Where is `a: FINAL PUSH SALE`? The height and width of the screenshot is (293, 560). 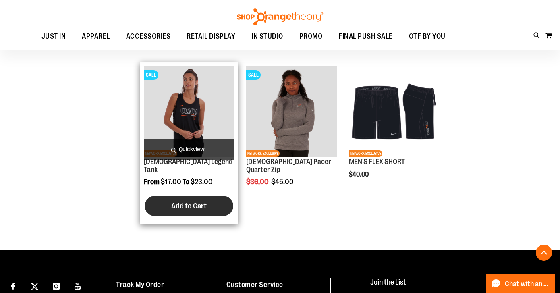
a: FINAL PUSH SALE is located at coordinates (365, 37).